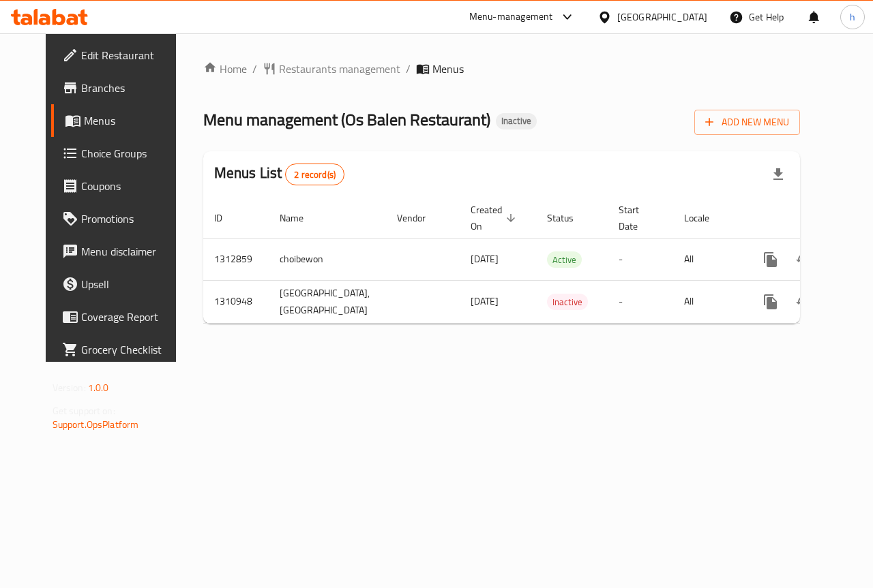  Describe the element at coordinates (131, 350) in the screenshot. I see `span: Grocery Checklist` at that location.